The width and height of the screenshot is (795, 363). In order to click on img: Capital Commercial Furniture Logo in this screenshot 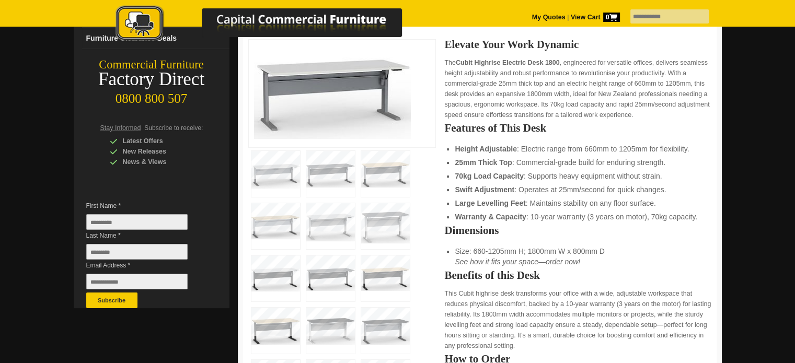, I will do `click(270, 24)`.